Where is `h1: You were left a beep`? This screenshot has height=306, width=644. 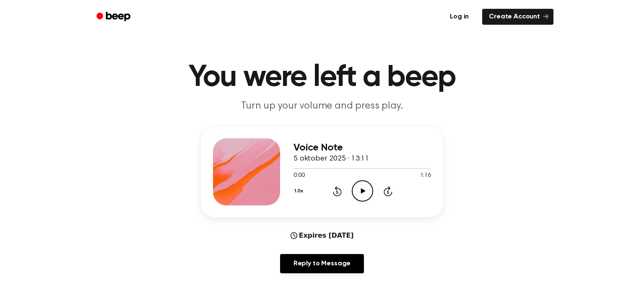
h1: You were left a beep is located at coordinates (322, 77).